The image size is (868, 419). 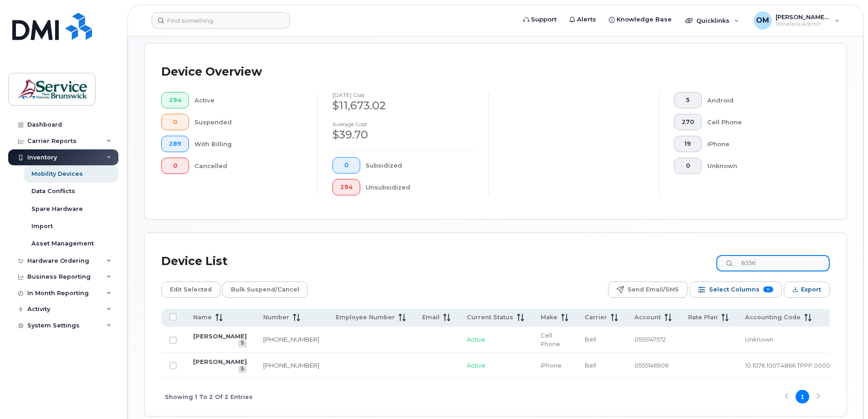 I want to click on span: Current Status, so click(x=490, y=318).